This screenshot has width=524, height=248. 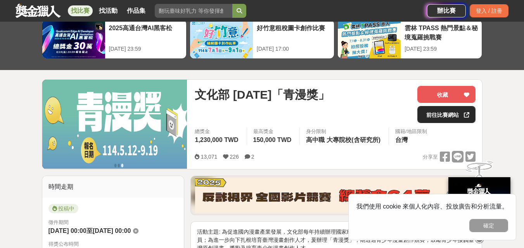 I want to click on img: 46e73366-dd3b-432a-96b1-cde1e50db53d.jpg, so click(x=479, y=203).